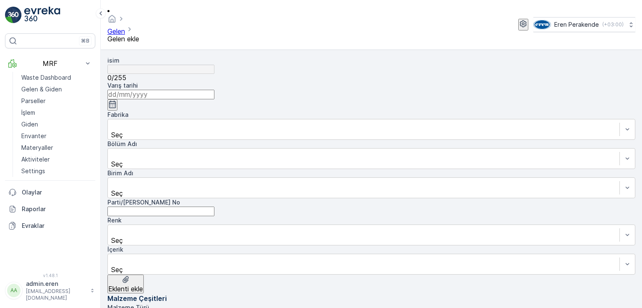 The image size is (642, 308). Describe the element at coordinates (50, 209) in the screenshot. I see `a: Raporlar` at that location.